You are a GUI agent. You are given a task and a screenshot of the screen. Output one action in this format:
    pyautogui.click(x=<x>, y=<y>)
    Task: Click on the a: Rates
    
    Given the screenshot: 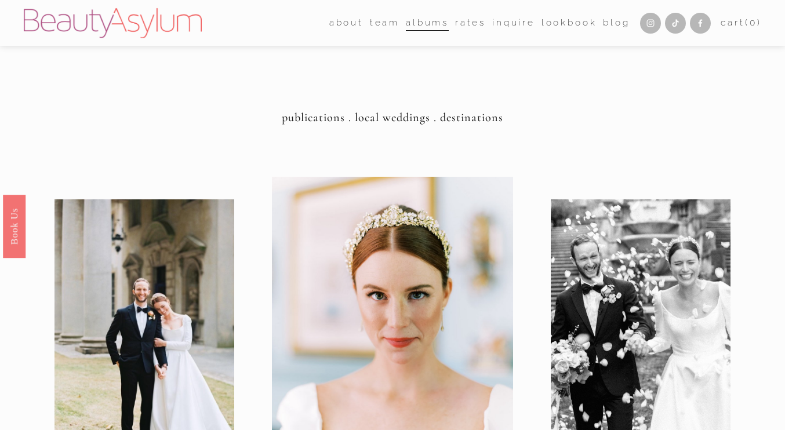 What is the action you would take?
    pyautogui.click(x=470, y=23)
    